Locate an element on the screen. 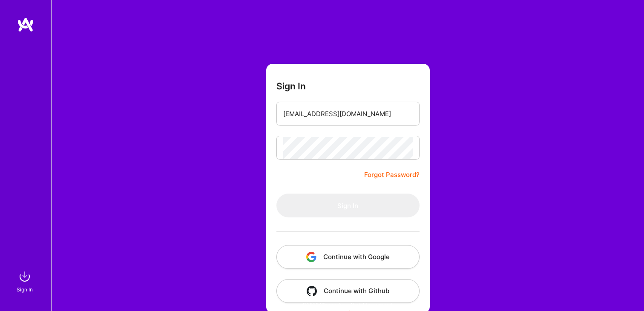 This screenshot has height=311, width=644. img: sign in is located at coordinates (25, 277).